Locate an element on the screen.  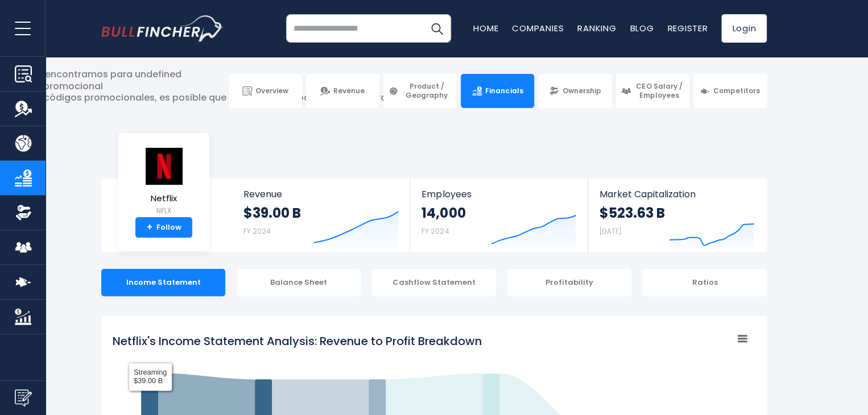
strong: $523.63 B is located at coordinates (632, 213).